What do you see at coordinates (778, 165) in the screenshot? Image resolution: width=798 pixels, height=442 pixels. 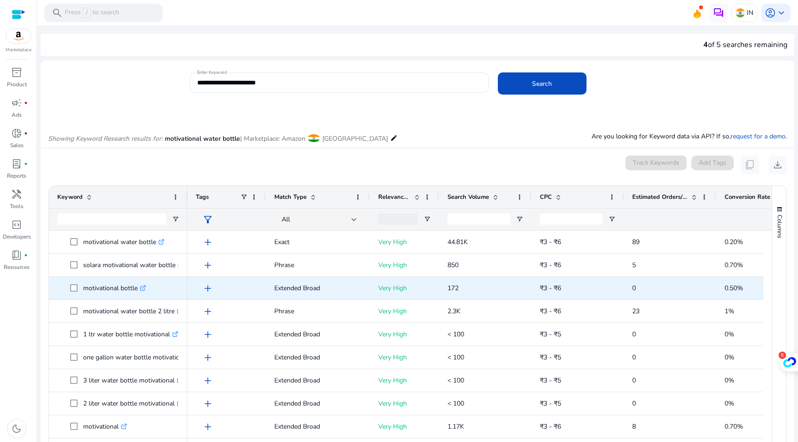 I see `button: download` at bounding box center [778, 165].